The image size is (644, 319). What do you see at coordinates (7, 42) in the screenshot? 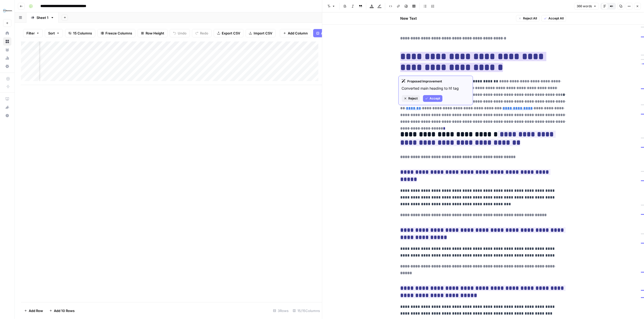
I see `a: Browse` at bounding box center [7, 42].